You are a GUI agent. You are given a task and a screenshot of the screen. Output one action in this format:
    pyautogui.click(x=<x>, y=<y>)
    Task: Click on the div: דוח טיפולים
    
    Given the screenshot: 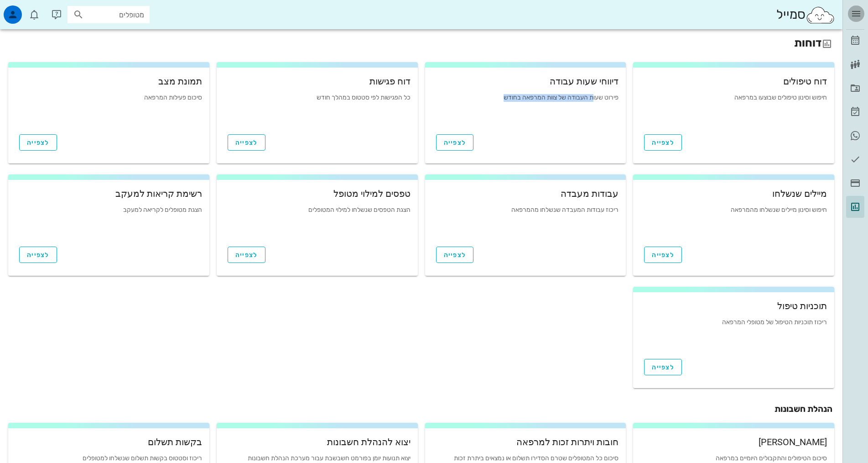 What is the action you would take?
    pyautogui.click(x=733, y=81)
    